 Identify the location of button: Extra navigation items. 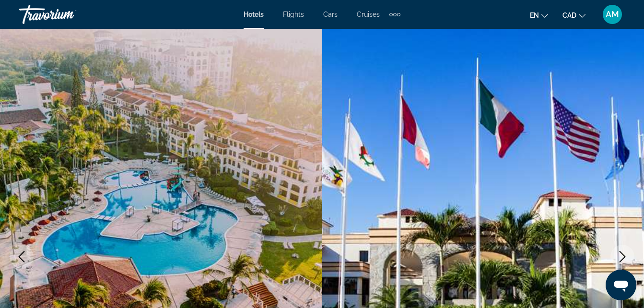
(394, 14).